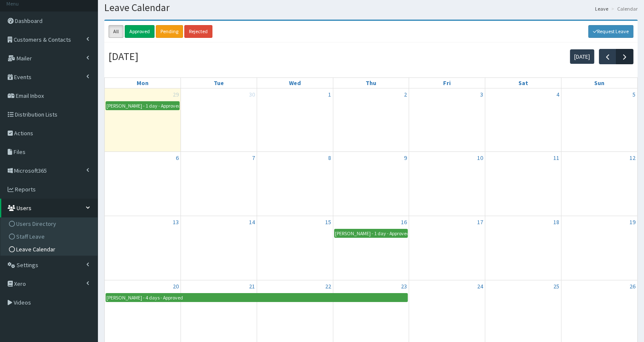 The image size is (644, 342). What do you see at coordinates (50, 249) in the screenshot?
I see `a: Leave Calendar` at bounding box center [50, 249].